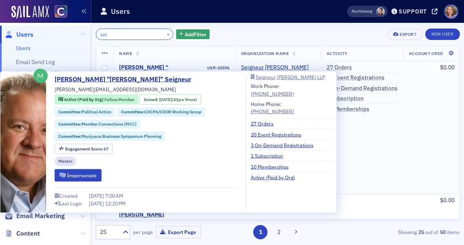 This screenshot has width=464, height=245. What do you see at coordinates (84, 149) in the screenshot?
I see `div: Engagement Score: 67` at bounding box center [84, 149].